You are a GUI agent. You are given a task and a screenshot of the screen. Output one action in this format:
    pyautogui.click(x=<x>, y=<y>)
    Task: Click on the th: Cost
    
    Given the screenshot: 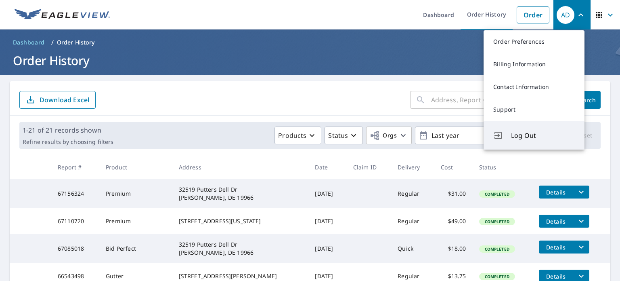 What is the action you would take?
    pyautogui.click(x=453, y=167)
    